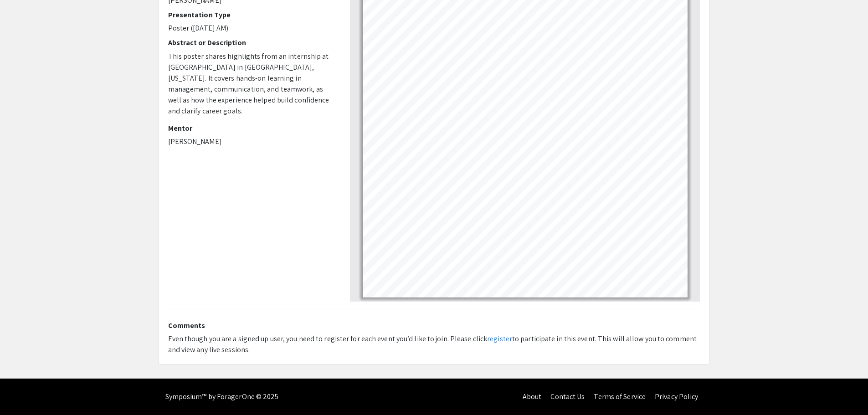  What do you see at coordinates (252, 14) in the screenshot?
I see `h2: Presentation Type` at bounding box center [252, 14].